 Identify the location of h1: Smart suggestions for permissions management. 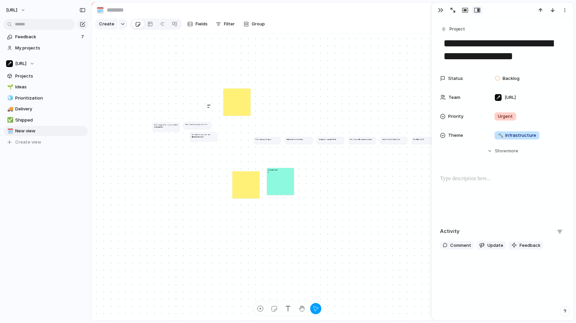
(166, 125).